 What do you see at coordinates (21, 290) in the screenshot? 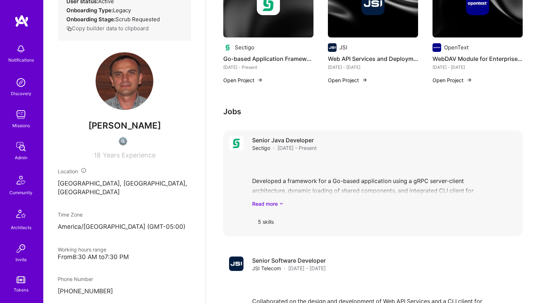
I see `div: Tokens` at bounding box center [21, 290].